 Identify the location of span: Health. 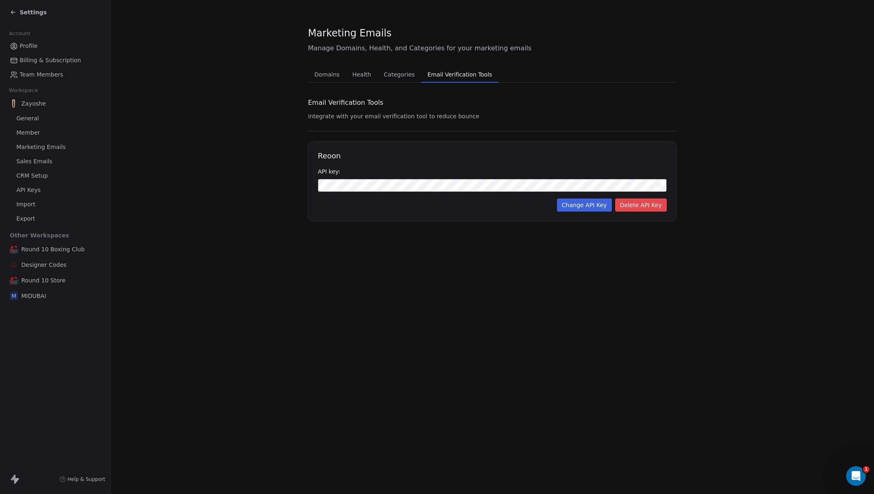
(362, 75).